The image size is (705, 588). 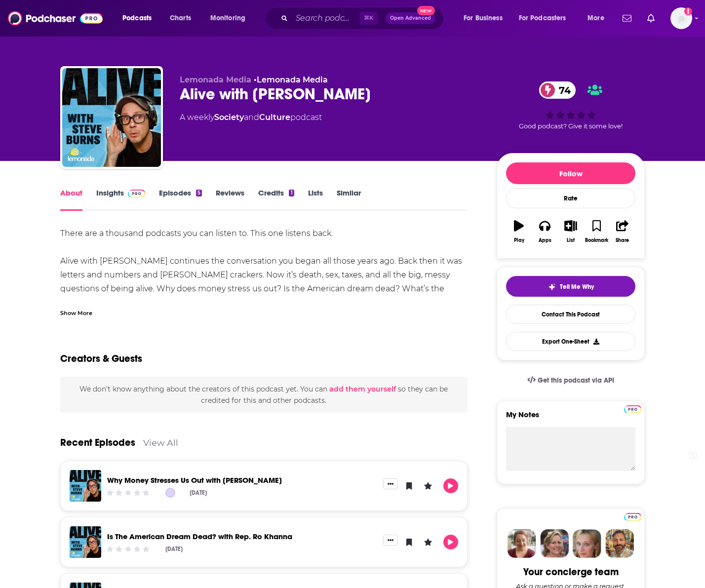 I want to click on span: Lemonada Media, so click(x=215, y=79).